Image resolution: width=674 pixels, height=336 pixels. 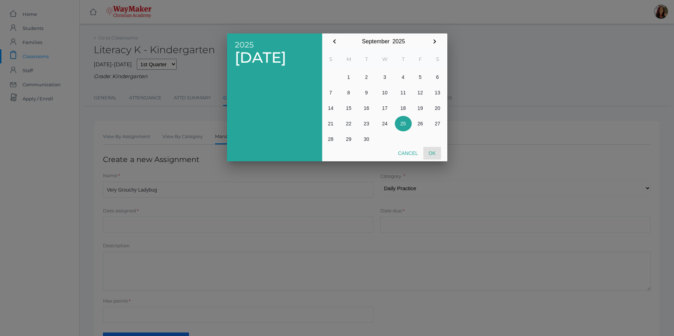 What do you see at coordinates (349, 59) in the screenshot?
I see `abbr: Monday` at bounding box center [349, 59].